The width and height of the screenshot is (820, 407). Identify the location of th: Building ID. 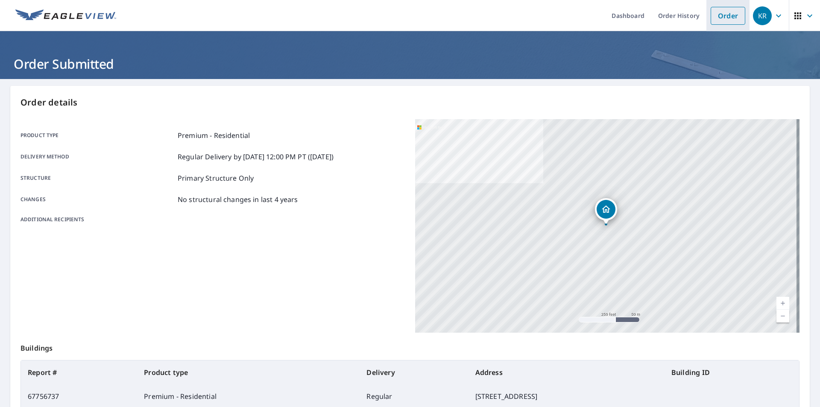
(732, 372).